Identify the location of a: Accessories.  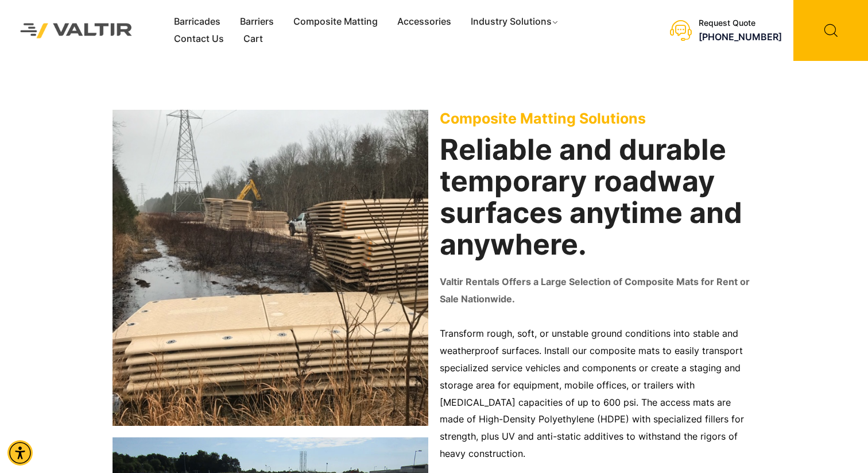
(424, 22).